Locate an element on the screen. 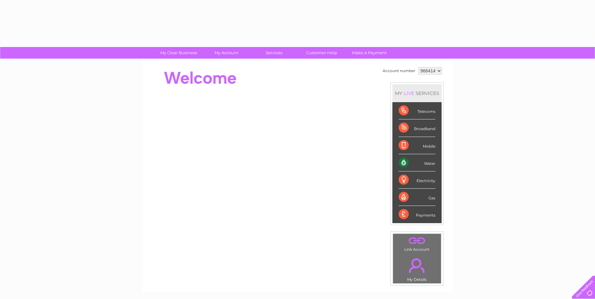 Image resolution: width=595 pixels, height=299 pixels. a: My Account is located at coordinates (226, 53).